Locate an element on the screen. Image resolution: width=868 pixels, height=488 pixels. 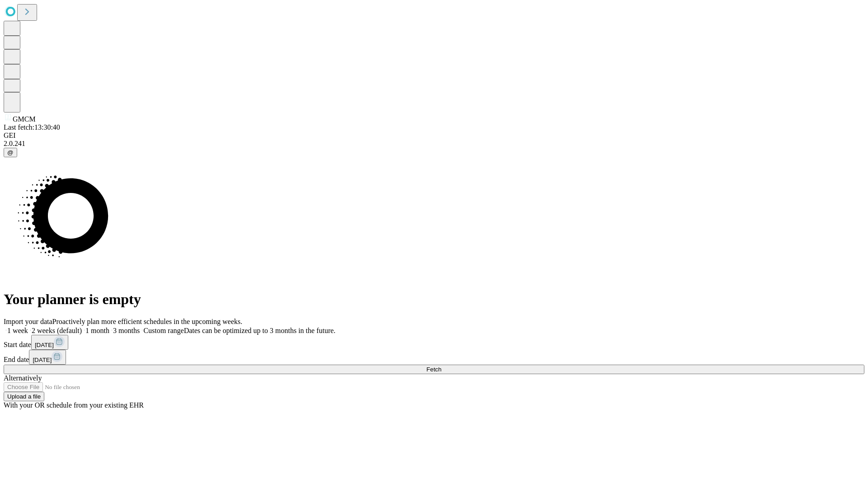
span: Last fetch: 13:30:40 is located at coordinates (31, 127).